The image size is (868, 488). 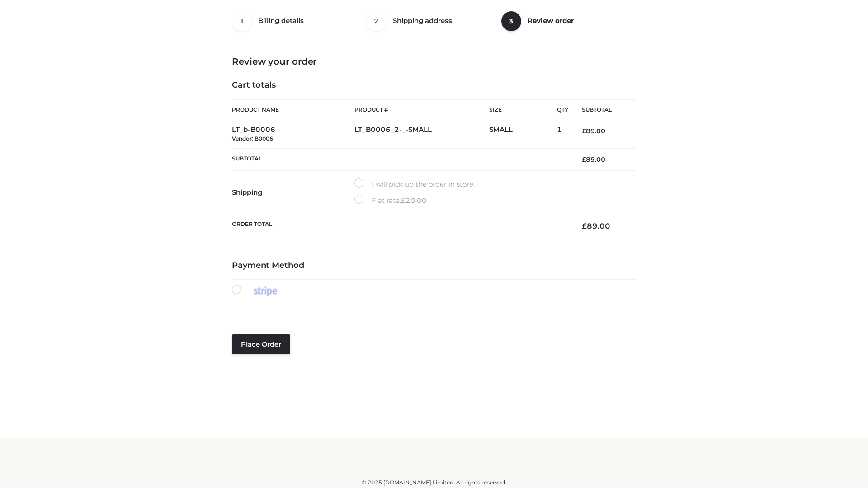 What do you see at coordinates (293, 110) in the screenshot?
I see `th: Product Name` at bounding box center [293, 110].